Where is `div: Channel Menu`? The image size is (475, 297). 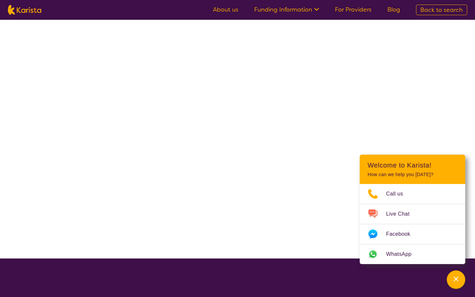
div: Channel Menu is located at coordinates (412, 209).